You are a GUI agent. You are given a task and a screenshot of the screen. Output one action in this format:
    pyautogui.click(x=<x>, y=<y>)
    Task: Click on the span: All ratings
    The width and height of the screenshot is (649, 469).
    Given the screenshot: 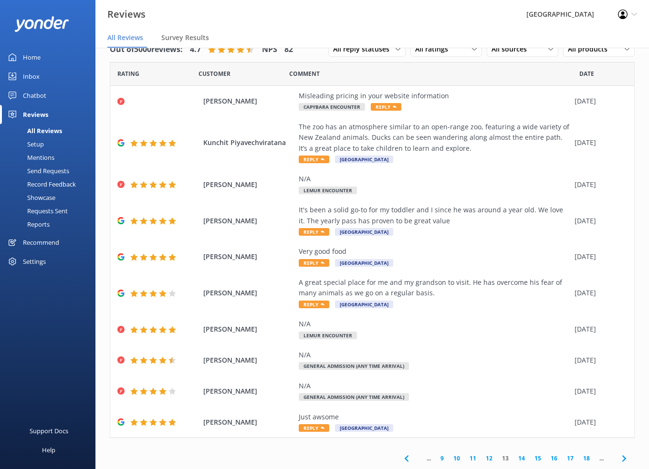 What is the action you would take?
    pyautogui.click(x=434, y=49)
    